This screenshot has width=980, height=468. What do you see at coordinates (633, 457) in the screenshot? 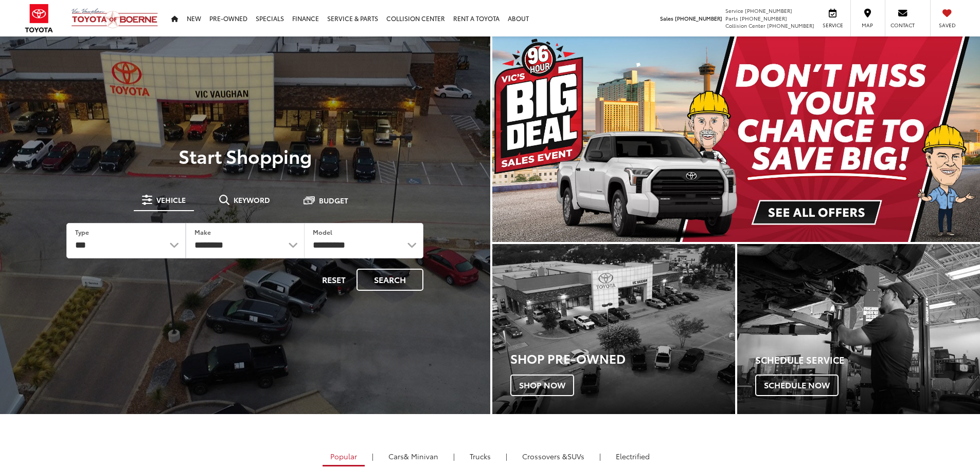
I see `a: Electrified` at bounding box center [633, 457].